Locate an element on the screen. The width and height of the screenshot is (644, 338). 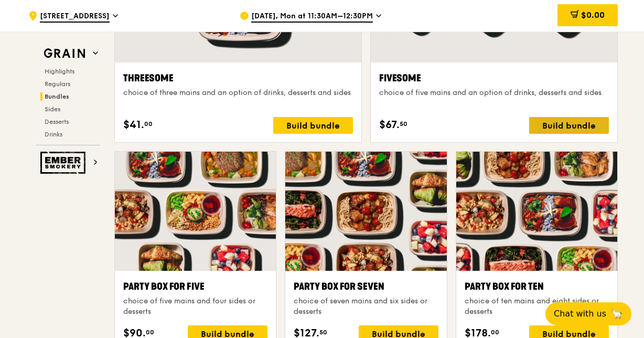
div: choice of five mains and four sides or desserts is located at coordinates (195, 307).